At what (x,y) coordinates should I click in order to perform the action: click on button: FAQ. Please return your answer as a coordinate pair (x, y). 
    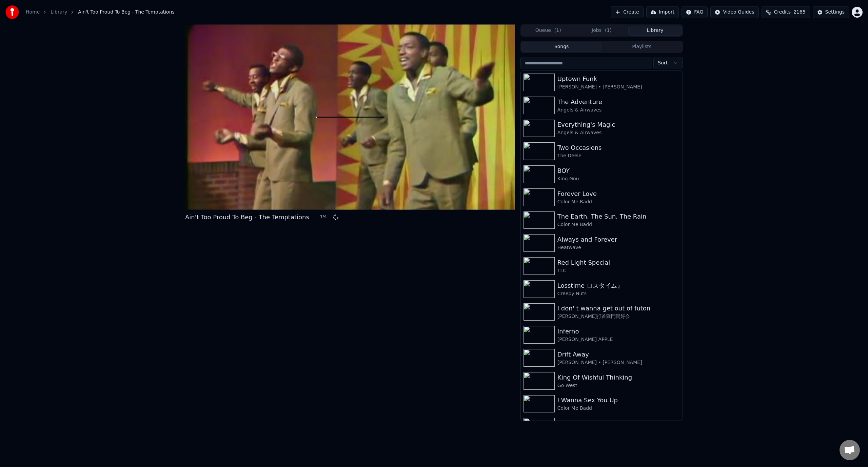
    Looking at the image, I should click on (694, 12).